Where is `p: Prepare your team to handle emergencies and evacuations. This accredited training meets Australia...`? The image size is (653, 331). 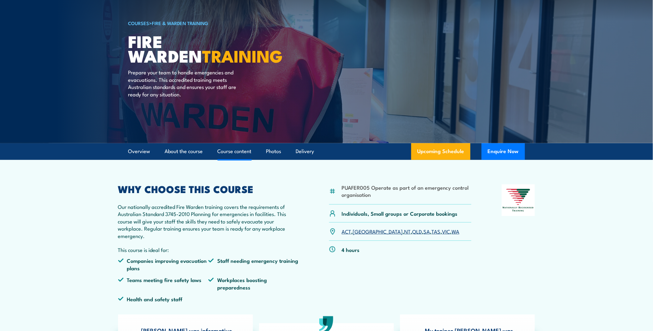 p: Prepare your team to handle emergencies and evacuations. This accredited training meets Australia... is located at coordinates (185, 83).